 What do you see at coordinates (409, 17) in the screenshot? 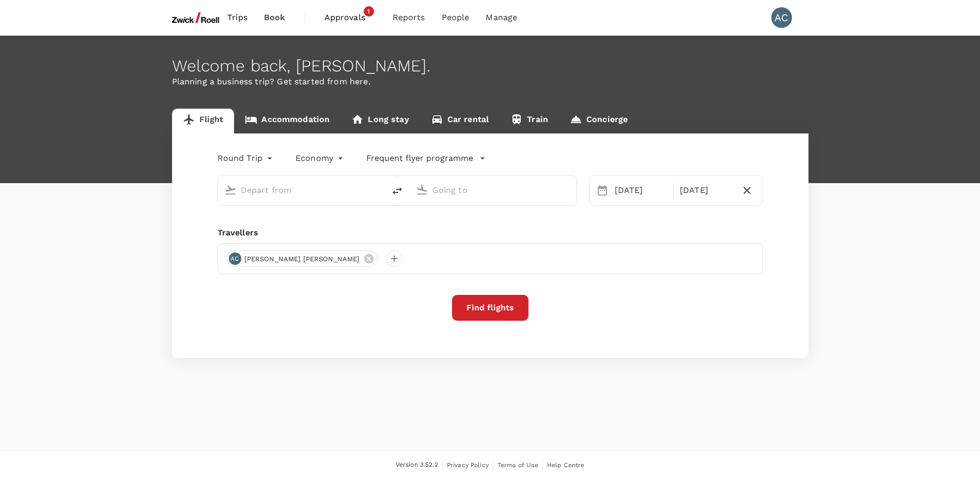
I see `span: Reports` at bounding box center [409, 17].